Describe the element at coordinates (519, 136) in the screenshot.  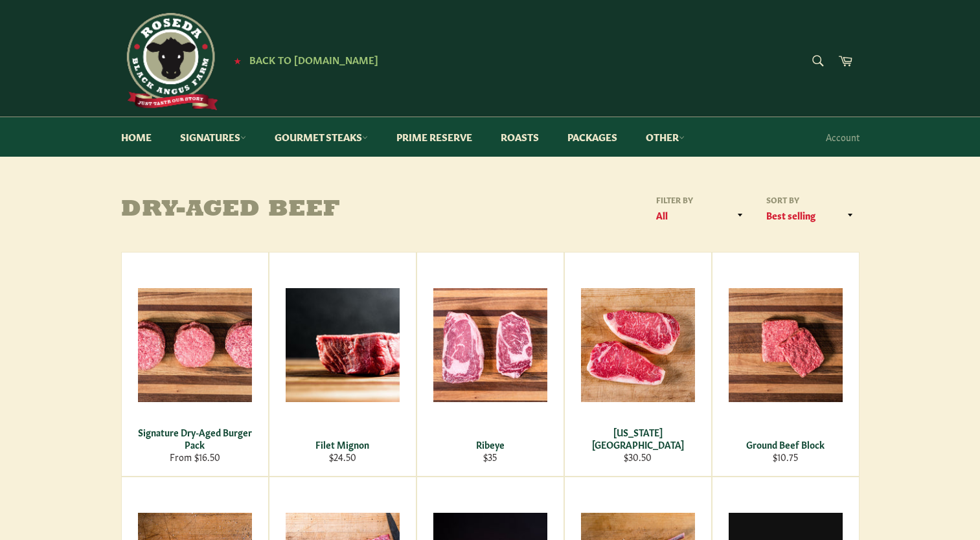
I see `a: Roasts` at that location.